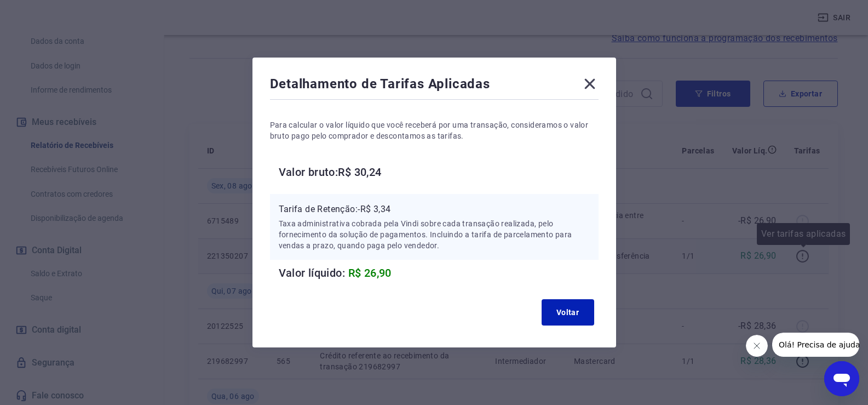 The width and height of the screenshot is (868, 405). Describe the element at coordinates (435, 131) in the screenshot. I see `p: Para calcular o valor líquido que você receberá por uma transação, consideramos o valor bruto pag...` at that location.